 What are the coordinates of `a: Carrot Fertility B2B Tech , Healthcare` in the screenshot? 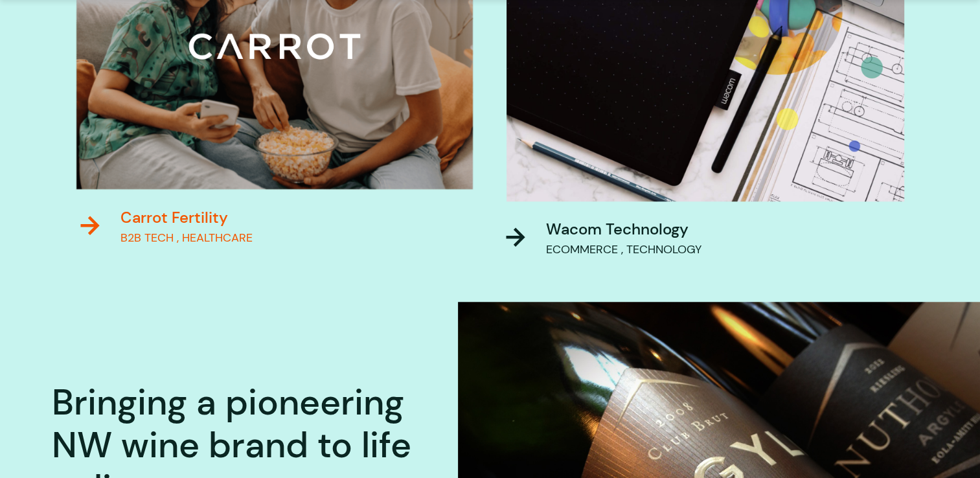 It's located at (167, 226).